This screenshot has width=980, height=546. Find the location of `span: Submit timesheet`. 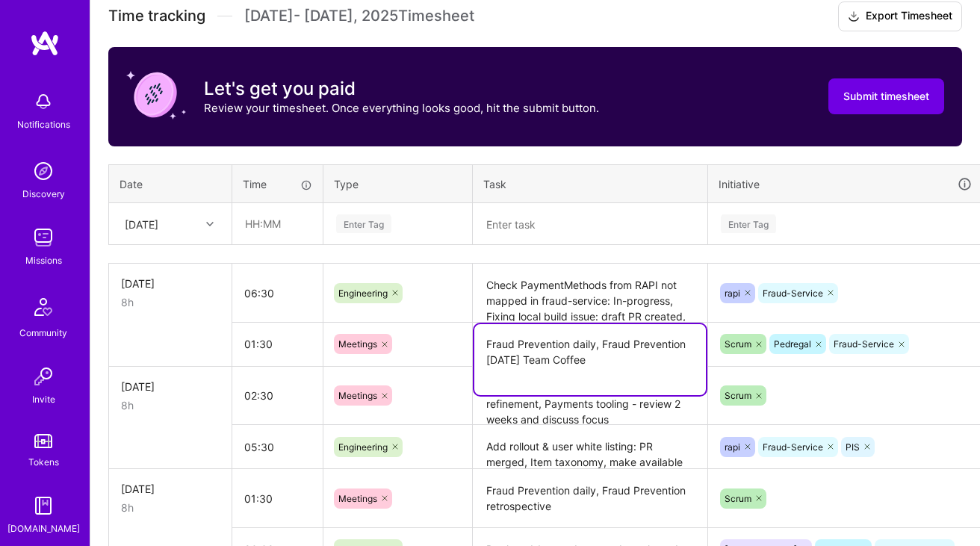

span: Submit timesheet is located at coordinates (886, 97).